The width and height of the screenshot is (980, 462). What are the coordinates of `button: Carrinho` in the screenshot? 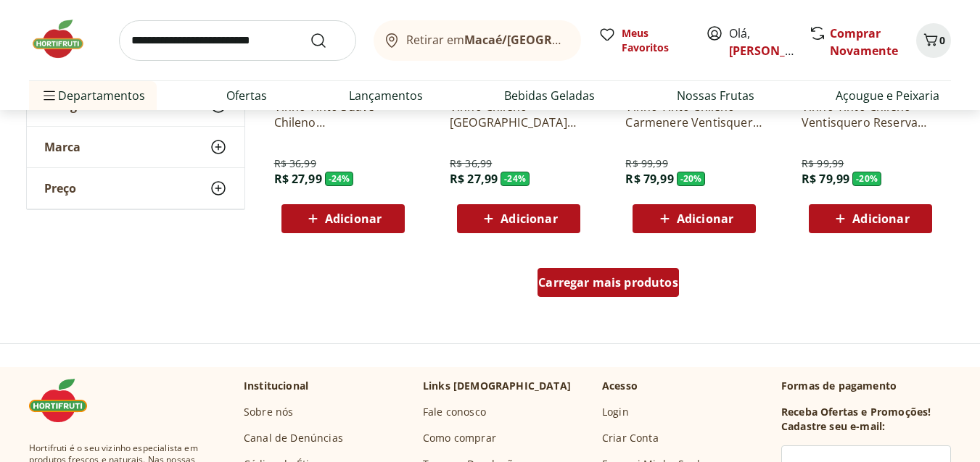 It's located at (933, 40).